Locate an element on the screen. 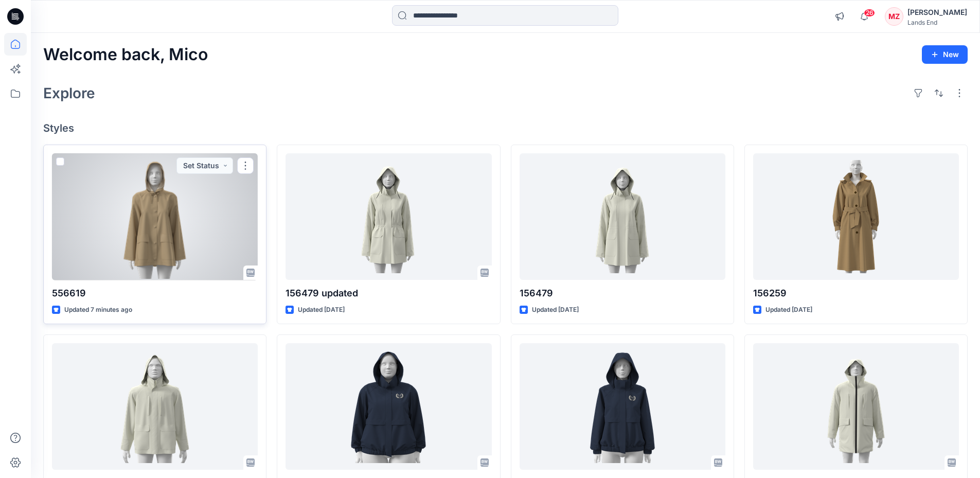 The width and height of the screenshot is (980, 478). span: 26 is located at coordinates (870, 13).